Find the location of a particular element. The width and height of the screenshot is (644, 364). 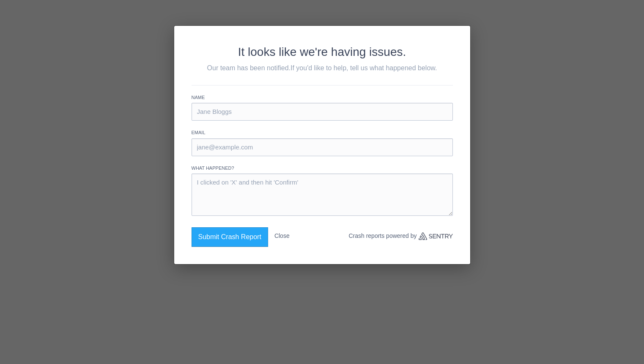

input: jane@example.com is located at coordinates (322, 147).